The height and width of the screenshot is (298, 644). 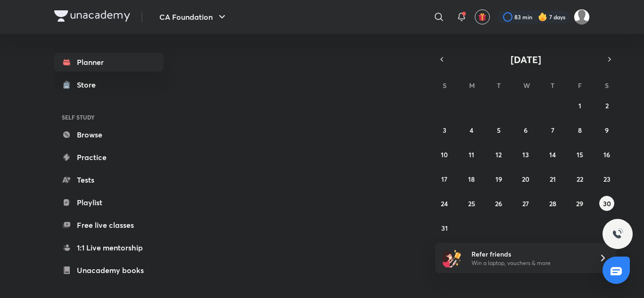 What do you see at coordinates (109, 157) in the screenshot?
I see `a: Practice` at bounding box center [109, 157].